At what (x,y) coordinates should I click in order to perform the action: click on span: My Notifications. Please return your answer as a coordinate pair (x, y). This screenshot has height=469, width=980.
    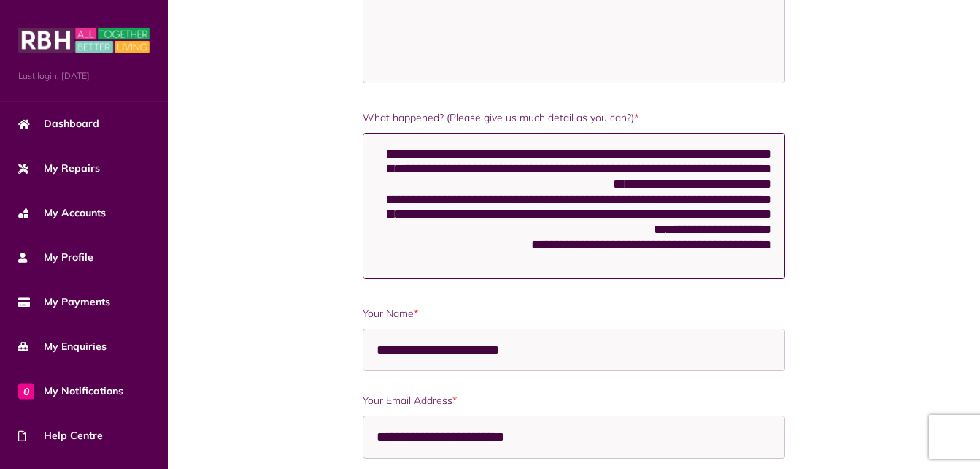
    Looking at the image, I should click on (71, 391).